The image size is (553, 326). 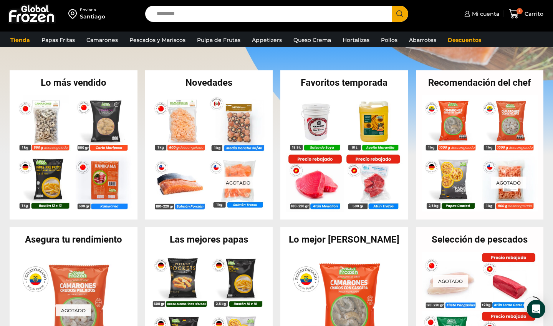 What do you see at coordinates (344, 83) in the screenshot?
I see `h2: Favoritos temporada` at bounding box center [344, 83].